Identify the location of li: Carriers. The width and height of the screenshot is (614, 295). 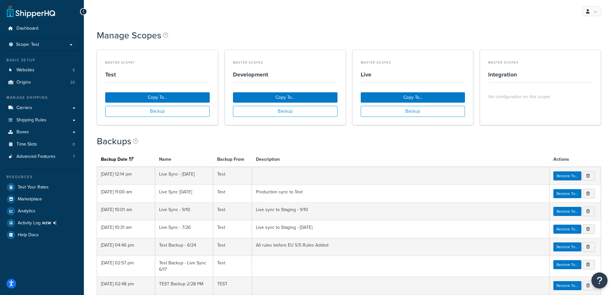
(42, 108).